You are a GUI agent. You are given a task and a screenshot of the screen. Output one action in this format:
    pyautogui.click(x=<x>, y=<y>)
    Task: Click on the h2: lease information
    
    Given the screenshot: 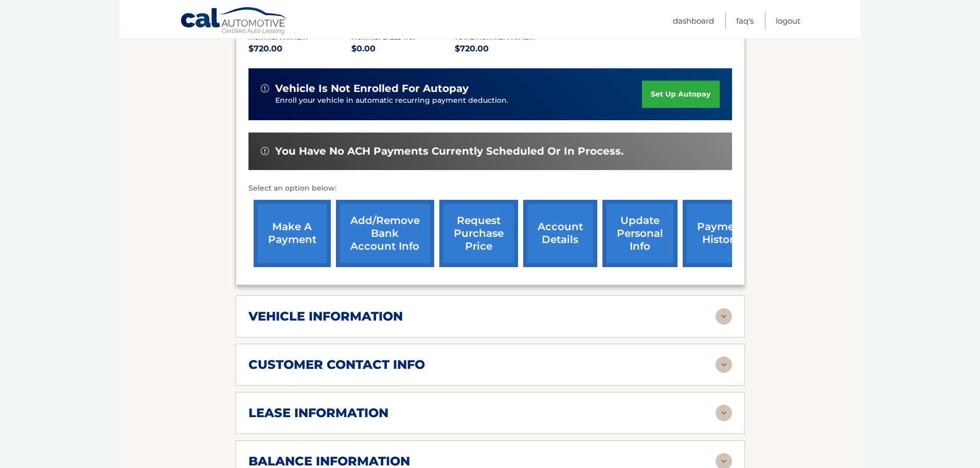 What is the action you would take?
    pyautogui.click(x=318, y=413)
    